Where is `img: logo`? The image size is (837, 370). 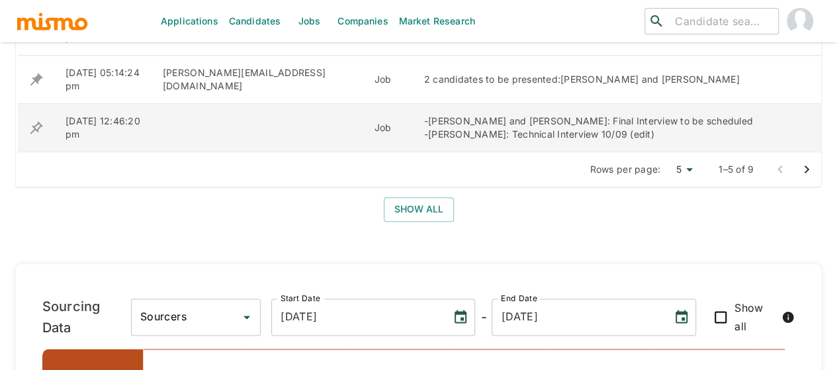
img: logo is located at coordinates (52, 21).